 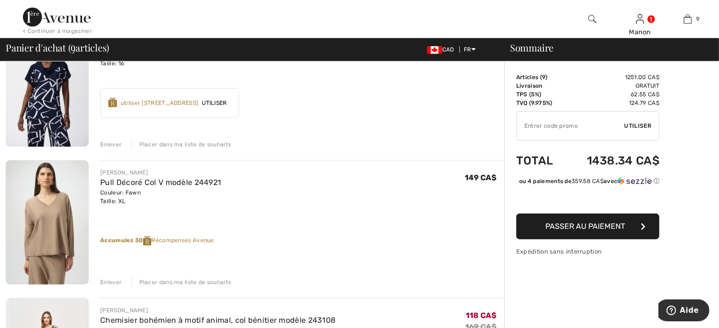 What do you see at coordinates (442, 50) in the screenshot?
I see `span: CAD` at bounding box center [442, 50].